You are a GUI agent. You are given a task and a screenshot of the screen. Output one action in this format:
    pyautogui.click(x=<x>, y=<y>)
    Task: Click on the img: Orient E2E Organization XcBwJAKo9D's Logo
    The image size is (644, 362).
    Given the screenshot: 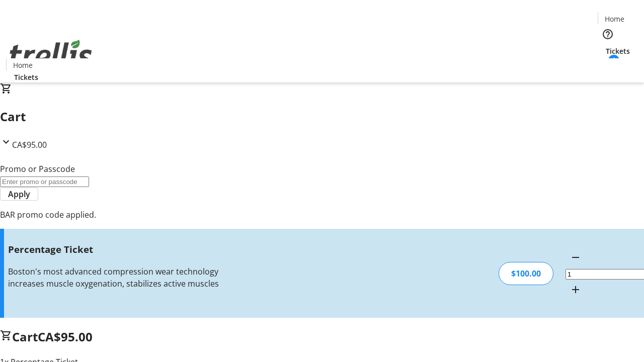 What is the action you would take?
    pyautogui.click(x=51, y=54)
    